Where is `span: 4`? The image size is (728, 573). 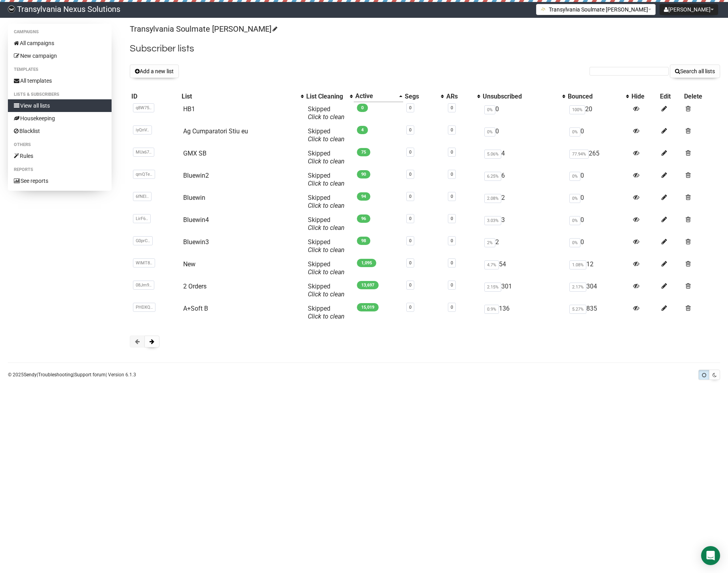
span: 4 is located at coordinates (362, 129).